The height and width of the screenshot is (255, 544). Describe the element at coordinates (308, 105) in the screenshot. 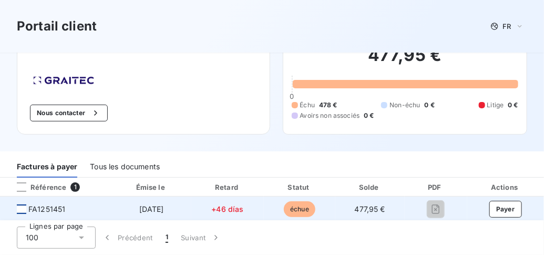

I see `span: Échu` at that location.